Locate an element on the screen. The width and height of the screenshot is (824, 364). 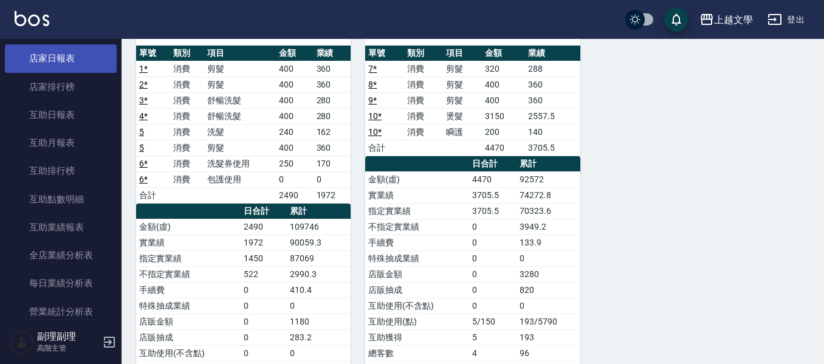
td: 162 is located at coordinates (332, 132).